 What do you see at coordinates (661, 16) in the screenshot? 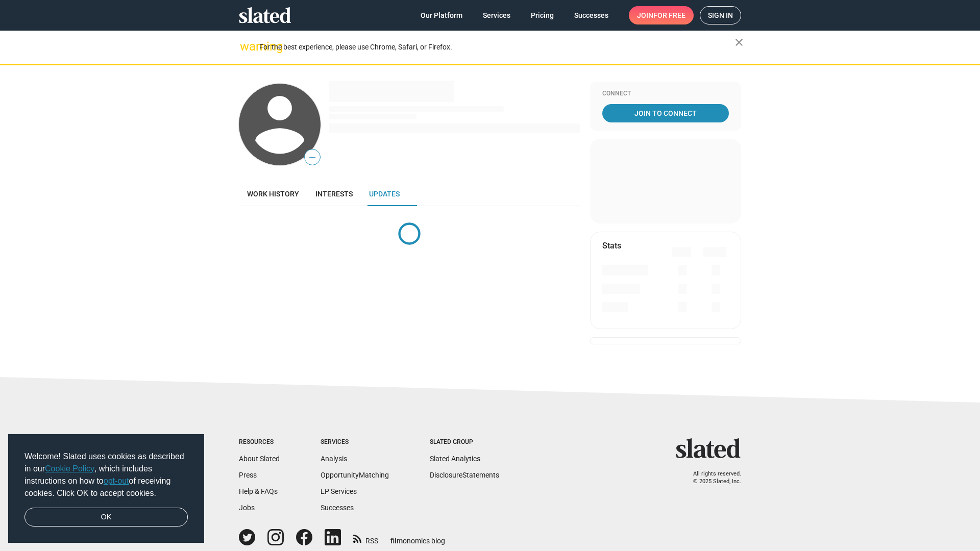
I see `span: Join` at bounding box center [661, 16].